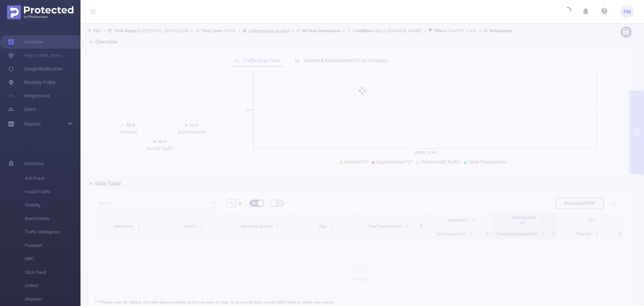 The image size is (644, 306). What do you see at coordinates (53, 273) in the screenshot?
I see `span: Click Fraud` at bounding box center [53, 273].